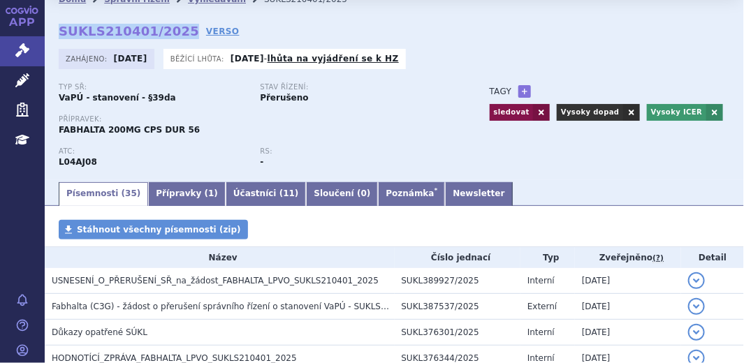 This screenshot has width=744, height=363. I want to click on th: Detail, so click(713, 258).